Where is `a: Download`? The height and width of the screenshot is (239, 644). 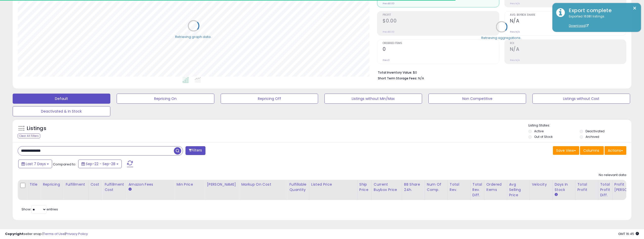
a: Download is located at coordinates (578, 25).